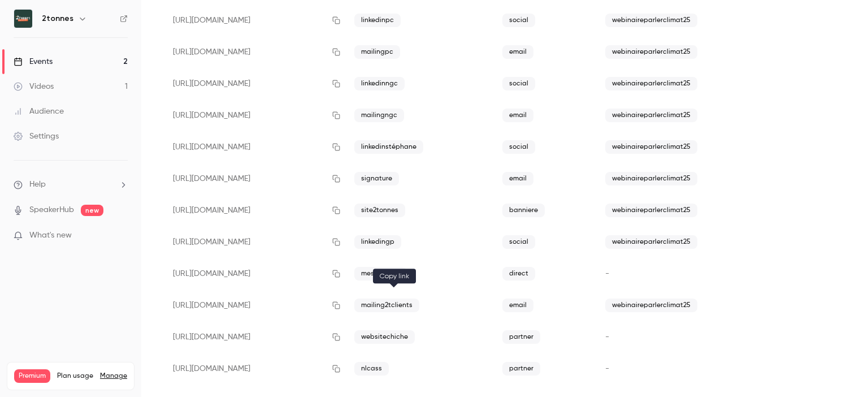  What do you see at coordinates (114, 376) in the screenshot?
I see `a: Manage` at bounding box center [114, 376].